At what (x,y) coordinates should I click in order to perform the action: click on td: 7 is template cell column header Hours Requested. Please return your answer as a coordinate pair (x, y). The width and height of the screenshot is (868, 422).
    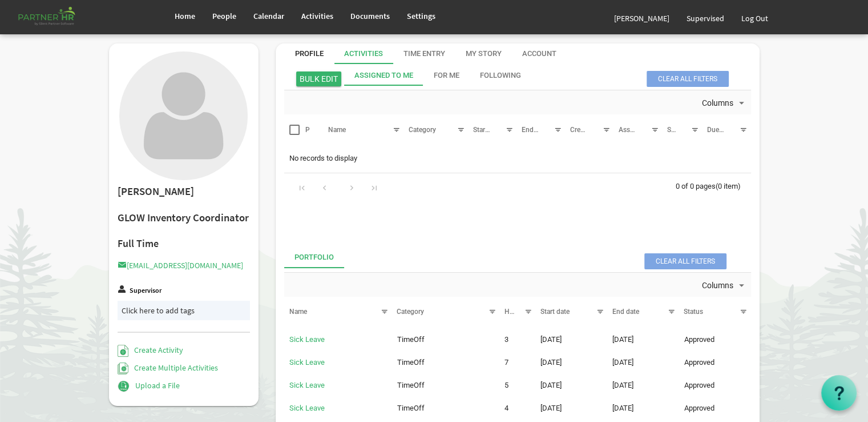
    Looking at the image, I should click on (517, 362).